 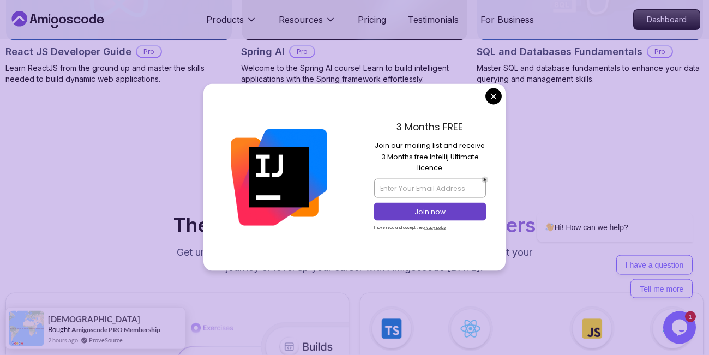 I want to click on p: Master SQL and database fundamentals to enhance your data querying and management skills., so click(x=590, y=74).